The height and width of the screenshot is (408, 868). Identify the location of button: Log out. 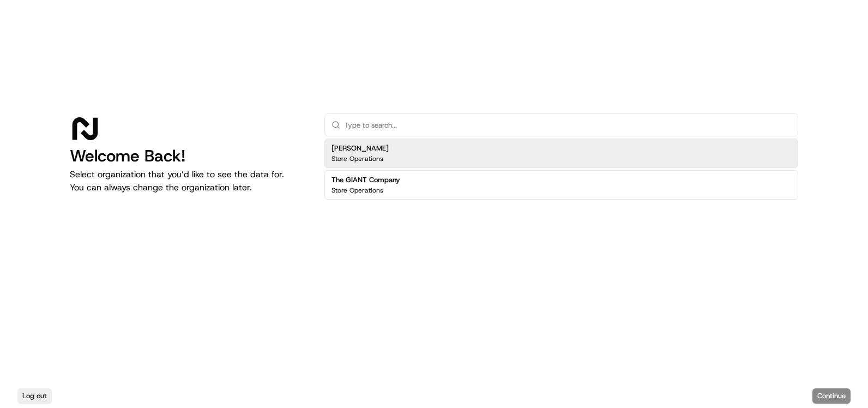
(34, 396).